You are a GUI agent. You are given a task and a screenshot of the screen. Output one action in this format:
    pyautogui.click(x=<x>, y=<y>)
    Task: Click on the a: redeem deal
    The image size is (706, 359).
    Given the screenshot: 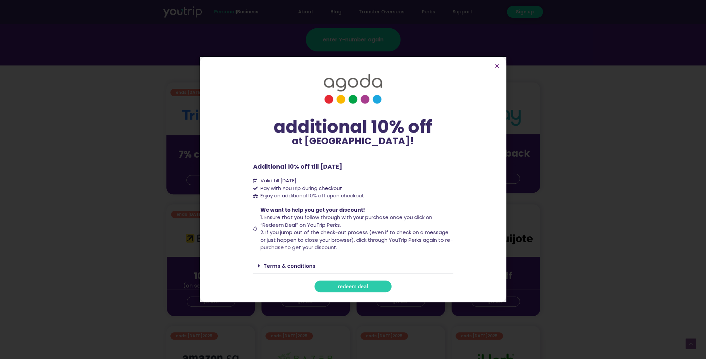 What is the action you would take?
    pyautogui.click(x=353, y=286)
    